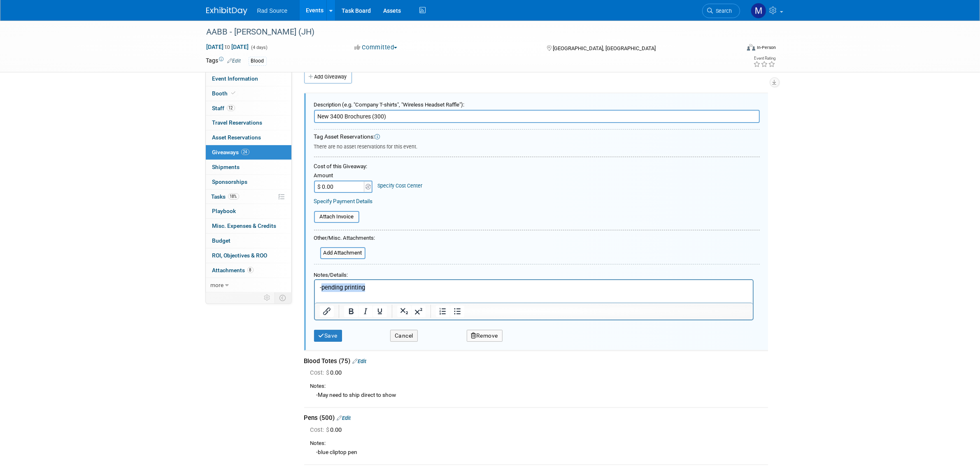  I want to click on span: Event Information, so click(235, 79).